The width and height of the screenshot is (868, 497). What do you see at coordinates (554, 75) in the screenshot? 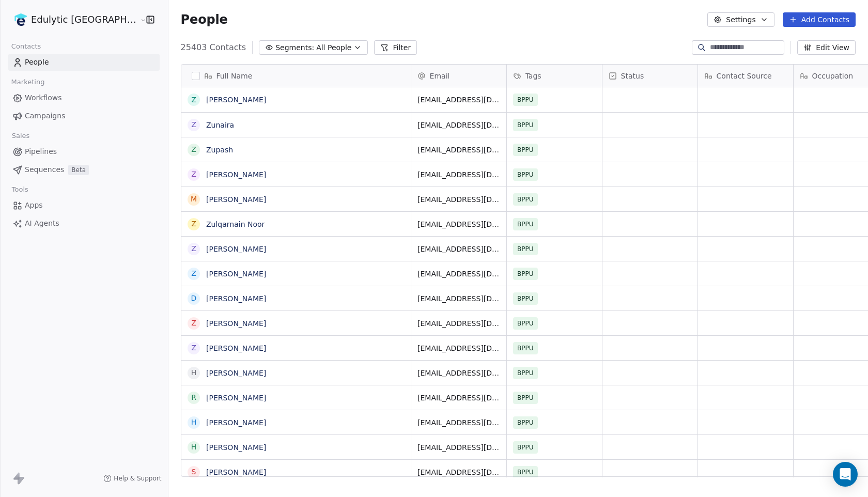
I see `div: Tags` at bounding box center [554, 75].